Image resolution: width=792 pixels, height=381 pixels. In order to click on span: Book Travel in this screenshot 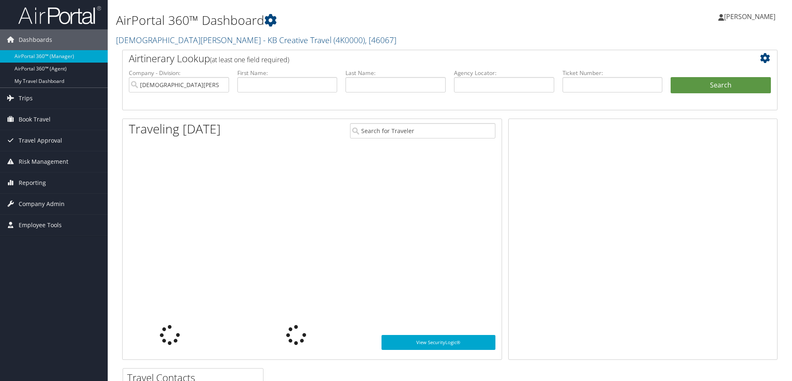, I will do `click(34, 119)`.